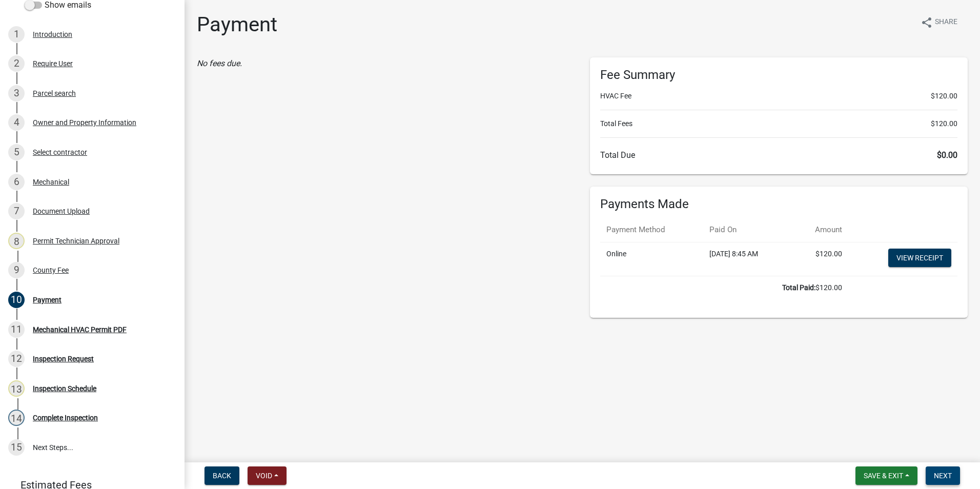  What do you see at coordinates (222, 476) in the screenshot?
I see `span: Back` at bounding box center [222, 476].